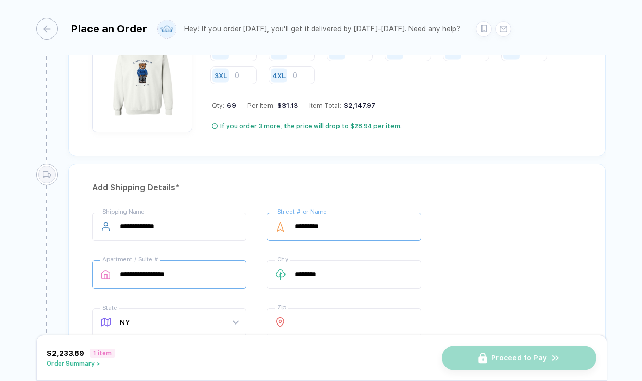  I want to click on div: $2,147.97, so click(358, 105).